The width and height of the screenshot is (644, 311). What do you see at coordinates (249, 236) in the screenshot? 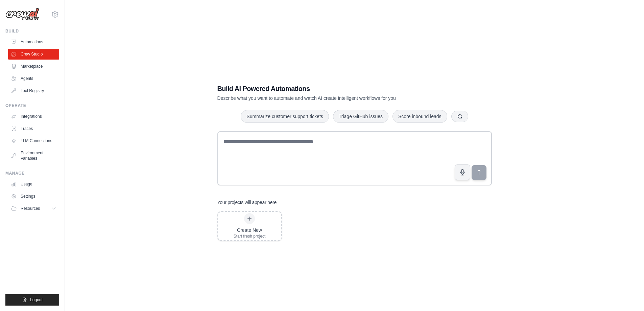
I see `div: Start fresh project` at bounding box center [249, 236].